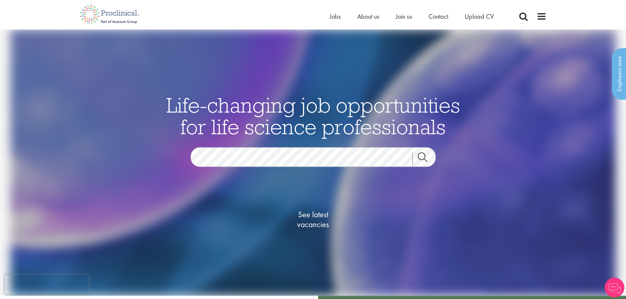 This screenshot has width=626, height=299. What do you see at coordinates (313, 220) in the screenshot?
I see `a: See latestvacancies` at bounding box center [313, 220].